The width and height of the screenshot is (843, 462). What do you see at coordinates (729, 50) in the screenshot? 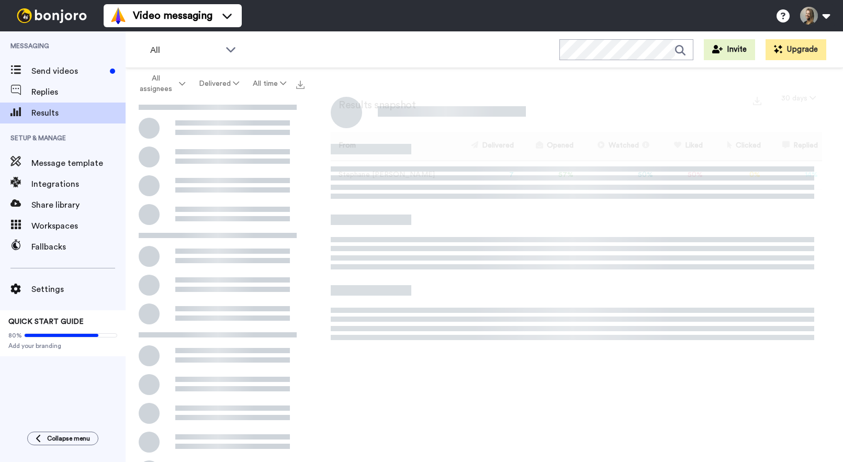
I see `button: Invite` at bounding box center [729, 50].